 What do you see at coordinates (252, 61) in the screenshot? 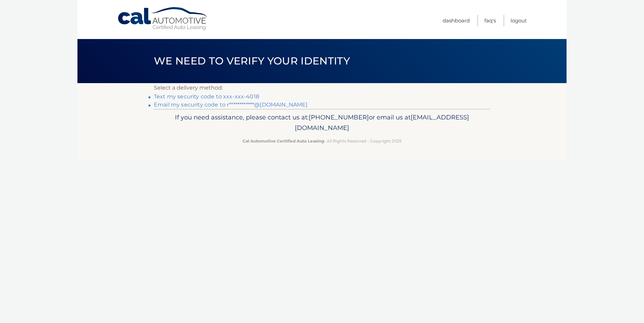
I see `span: We need to verify your identity` at bounding box center [252, 61].